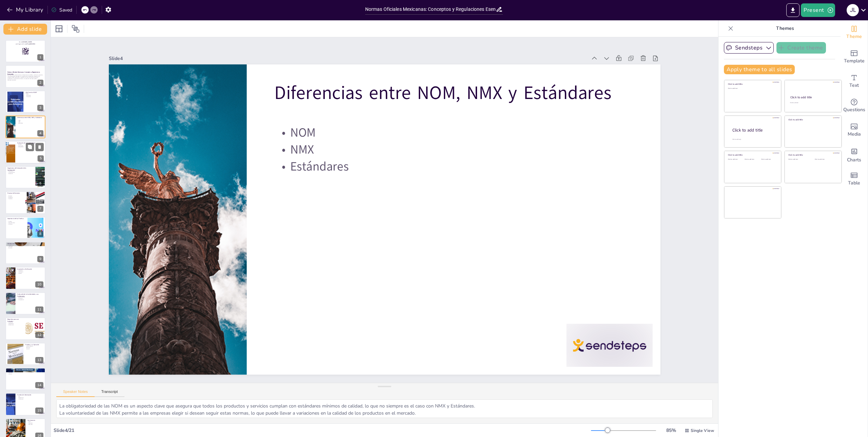 The height and width of the screenshot is (437, 868). Describe the element at coordinates (26, 76) in the screenshot. I see `p: Esta presentación aborda las Normas Oficiales Mexicanas (NOM), su definición, evaluación, y los p...` at that location.